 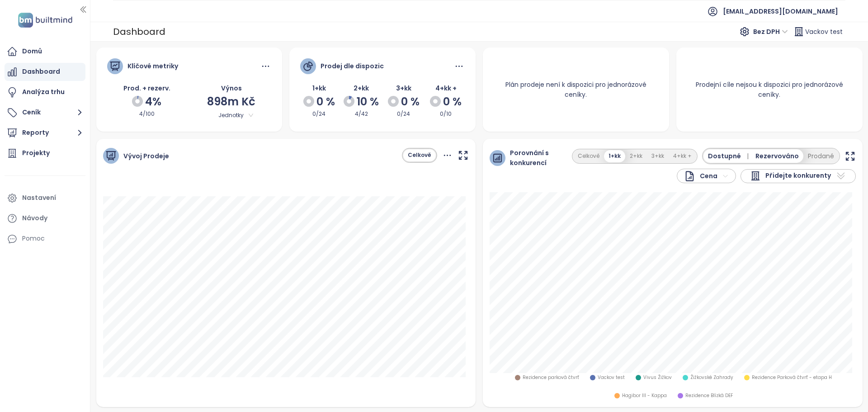 I want to click on span: Jednotky, so click(x=231, y=115).